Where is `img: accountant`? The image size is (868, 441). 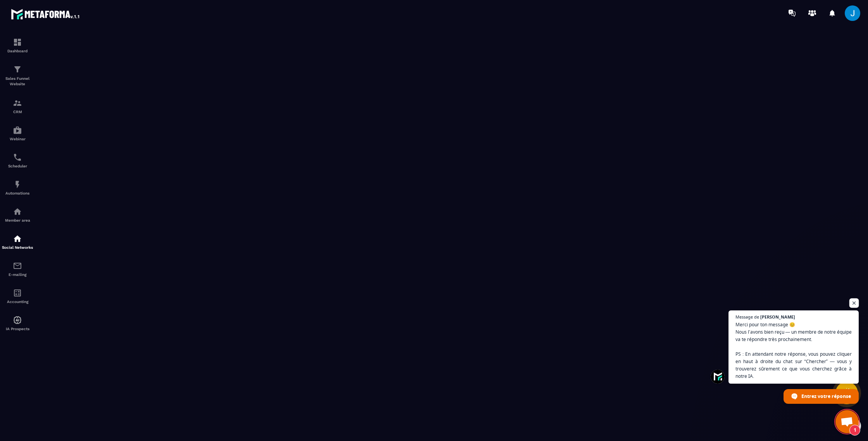 img: accountant is located at coordinates (18, 293).